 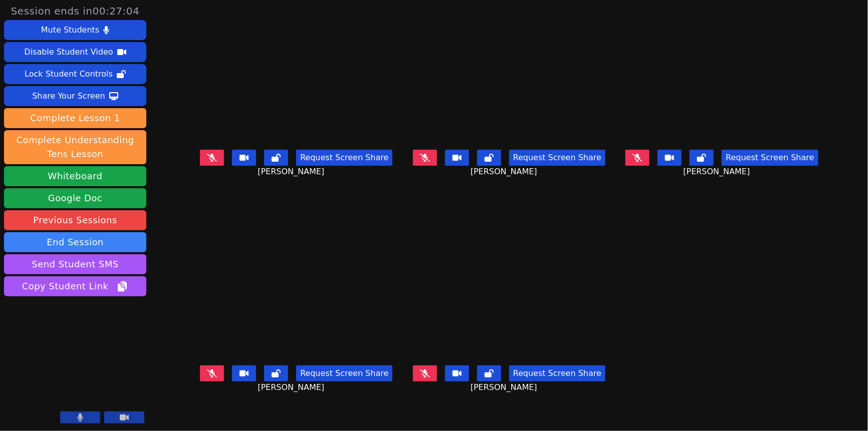 What do you see at coordinates (116, 11) in the screenshot?
I see `time: 00:27:04` at bounding box center [116, 11].